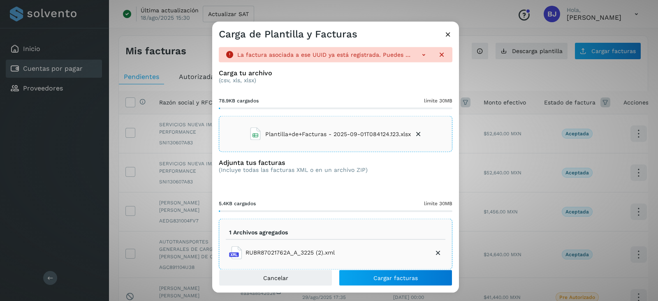  I want to click on span: Cancelar, so click(275, 278).